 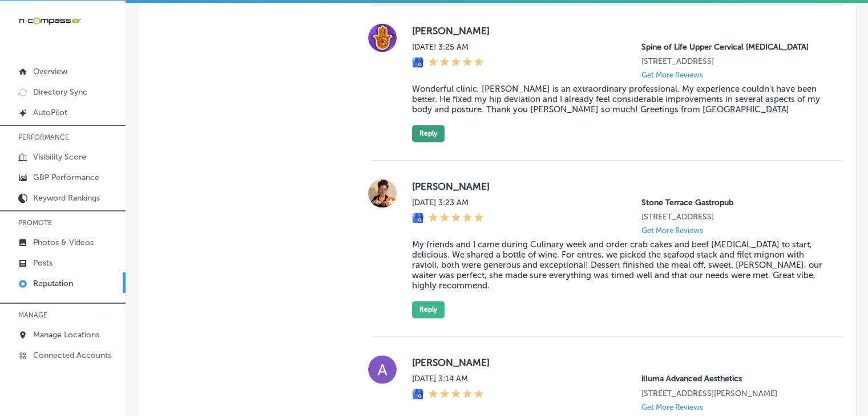 What do you see at coordinates (66, 177) in the screenshot?
I see `p: GBP Performance` at bounding box center [66, 177].